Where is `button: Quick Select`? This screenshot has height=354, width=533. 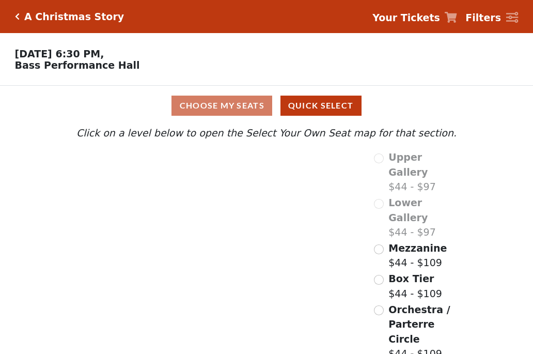
button: Quick Select is located at coordinates (321, 105).